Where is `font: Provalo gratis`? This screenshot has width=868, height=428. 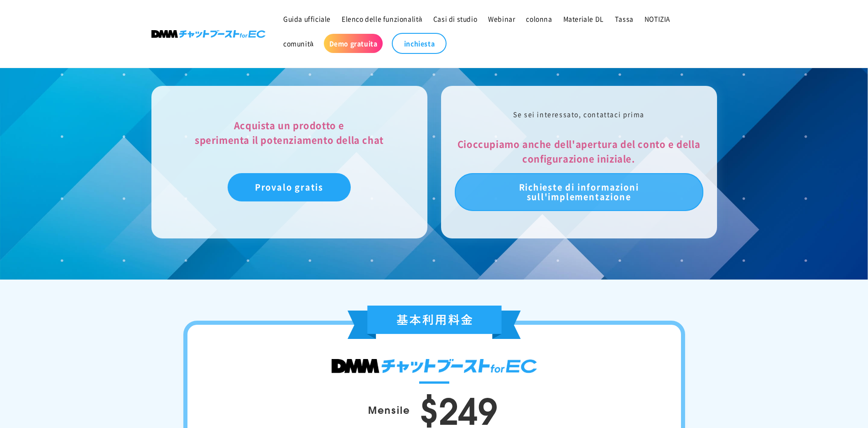
font: Provalo gratis is located at coordinates (289, 187).